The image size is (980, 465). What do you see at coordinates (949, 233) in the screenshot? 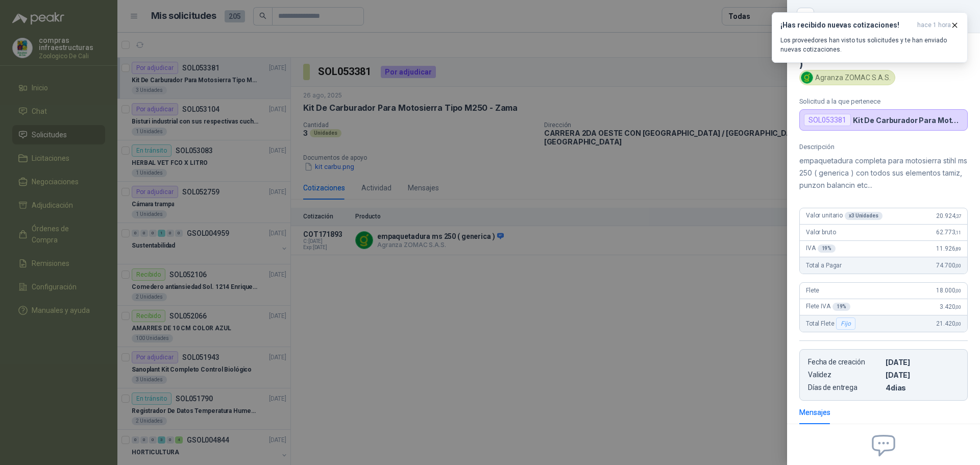
I see `span: 62.773` at bounding box center [949, 233].